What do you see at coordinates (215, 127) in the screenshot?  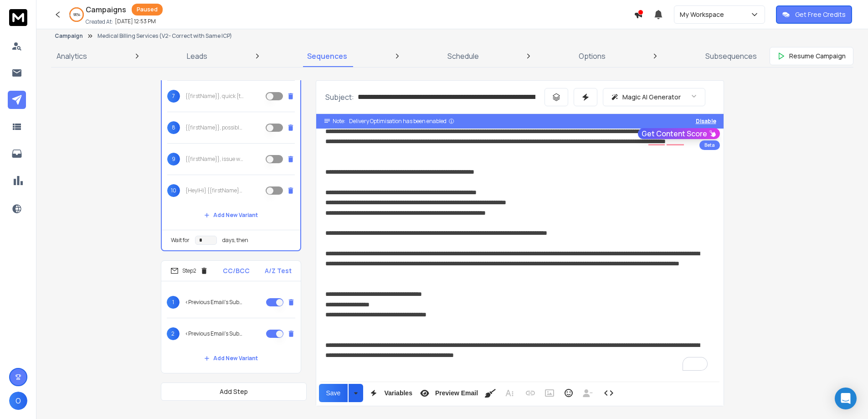 I see `p: {{firstName}}, possible gaps in reimbursements` at bounding box center [215, 127].